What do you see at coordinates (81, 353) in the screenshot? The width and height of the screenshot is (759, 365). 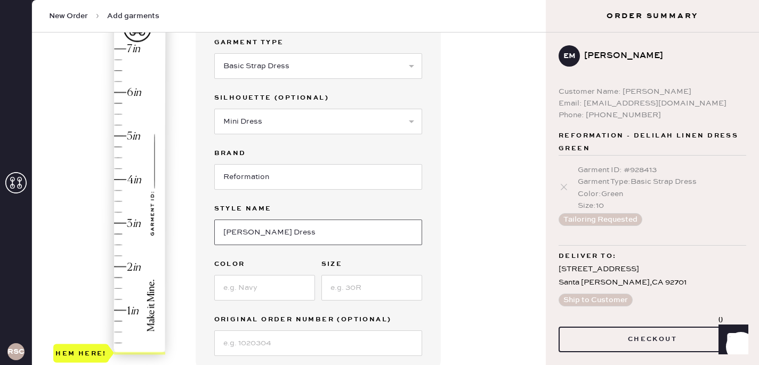 I see `div: Hem here!` at bounding box center [81, 353].